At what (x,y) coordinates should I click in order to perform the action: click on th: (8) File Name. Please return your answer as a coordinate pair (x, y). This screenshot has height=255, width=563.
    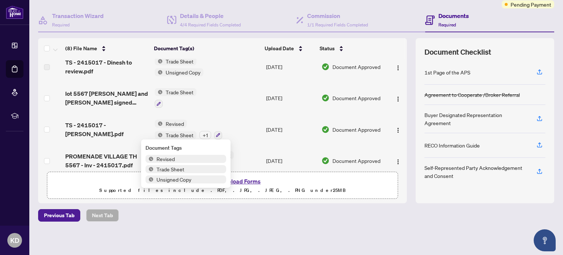
    Looking at the image, I should click on (107, 48).